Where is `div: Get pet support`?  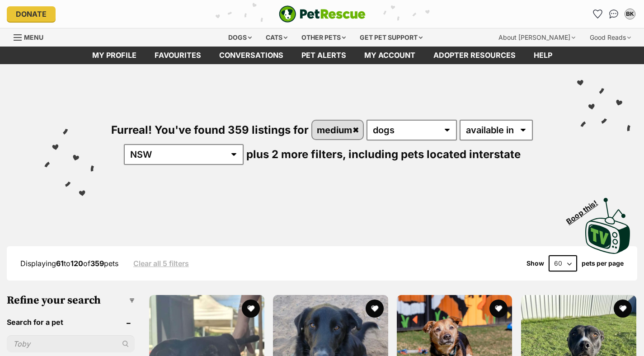
div: Get pet support is located at coordinates (391, 37).